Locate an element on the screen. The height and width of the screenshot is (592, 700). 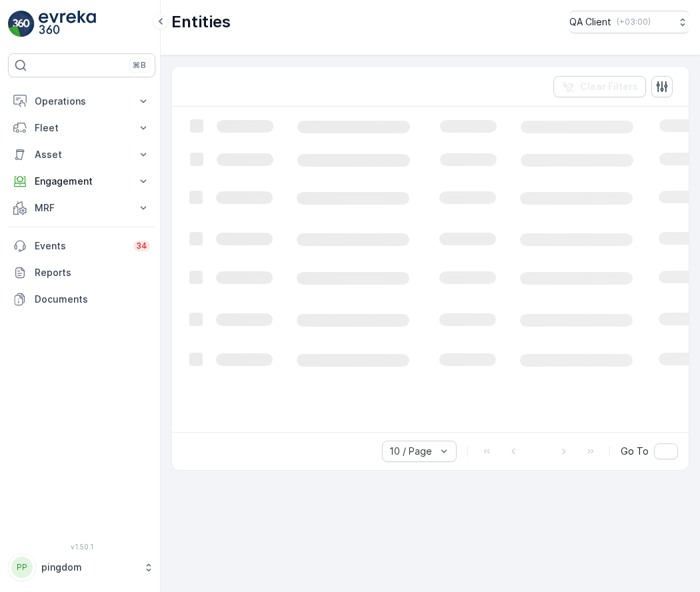
p: Operations is located at coordinates (81, 102).